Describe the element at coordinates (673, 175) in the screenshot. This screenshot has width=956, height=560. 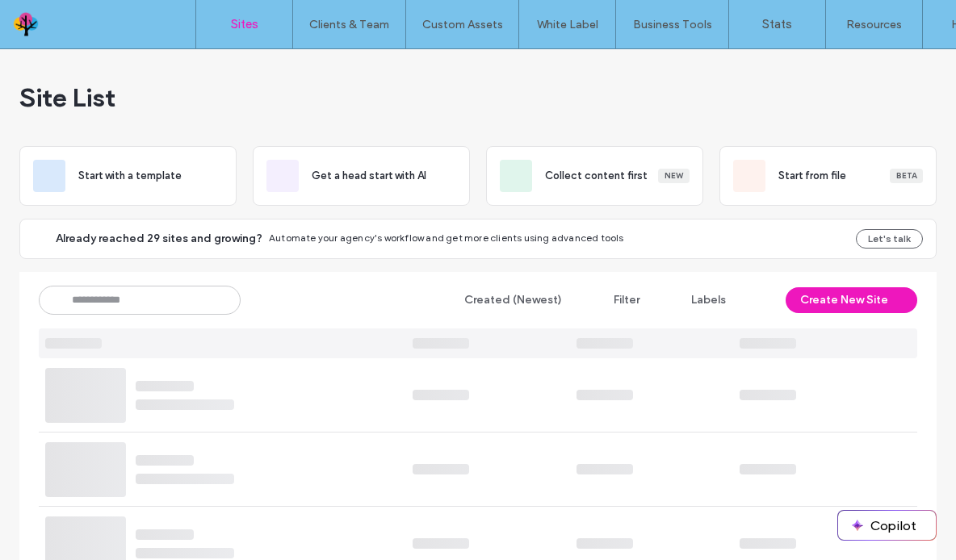
I see `div: New` at that location.